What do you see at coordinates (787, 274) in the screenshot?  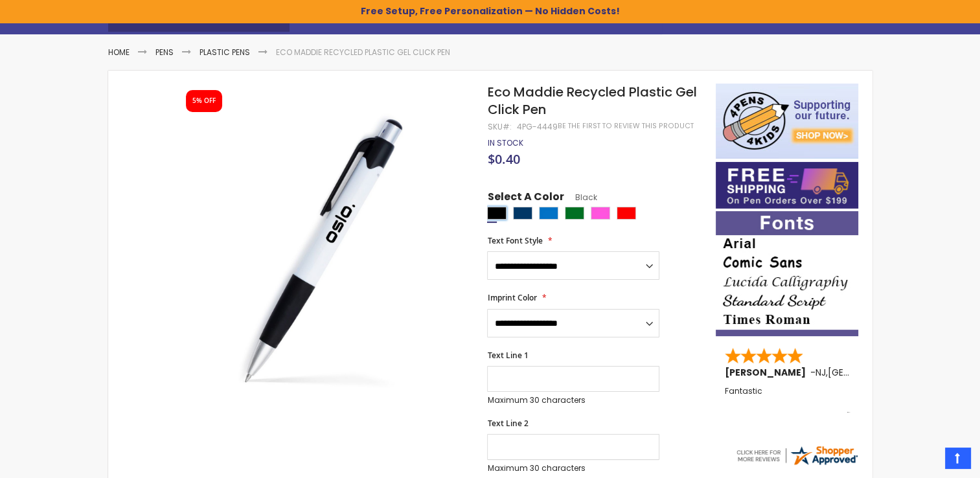 I see `img: font-personalization-examples` at bounding box center [787, 274].